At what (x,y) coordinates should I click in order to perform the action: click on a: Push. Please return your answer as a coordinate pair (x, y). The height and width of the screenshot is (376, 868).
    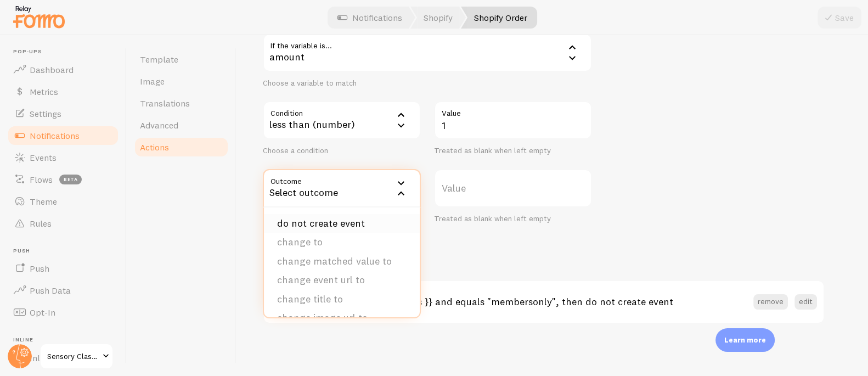
    Looking at the image, I should click on (63, 269).